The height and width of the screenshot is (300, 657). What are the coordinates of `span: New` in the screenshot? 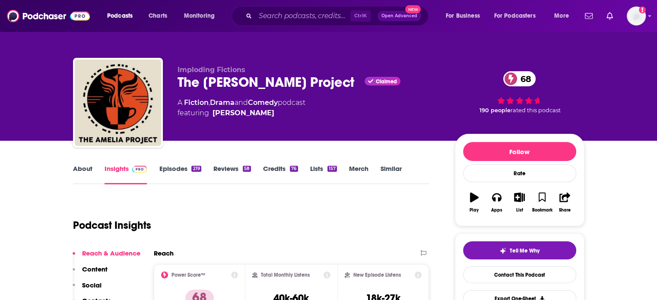 It's located at (413, 9).